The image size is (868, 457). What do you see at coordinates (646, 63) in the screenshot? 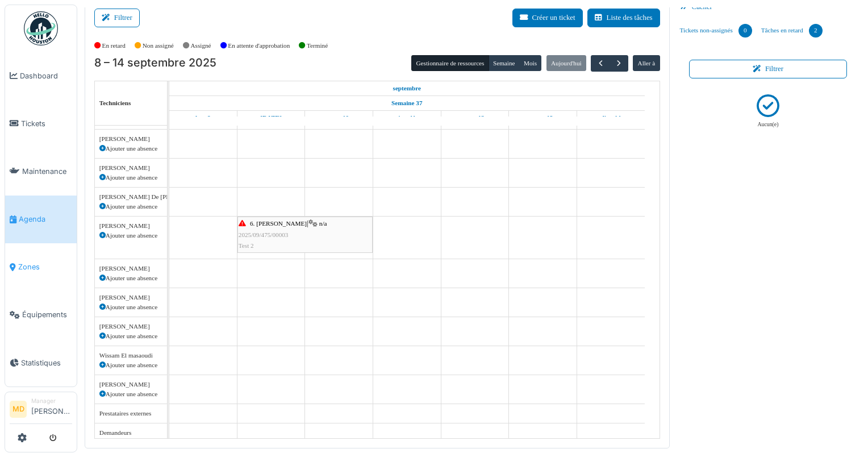
I see `button: Aller à` at bounding box center [646, 63].